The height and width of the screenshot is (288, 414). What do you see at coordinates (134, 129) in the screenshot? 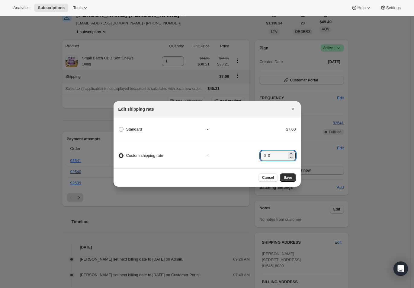
I see `span: Standard` at bounding box center [134, 129].